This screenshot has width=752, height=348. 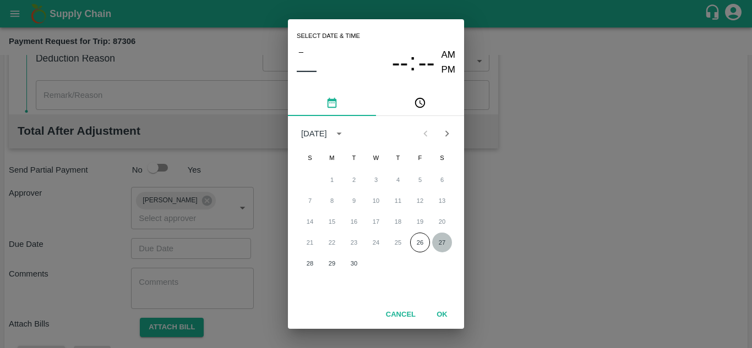 What do you see at coordinates (420, 243) in the screenshot?
I see `button: 26` at bounding box center [420, 243].